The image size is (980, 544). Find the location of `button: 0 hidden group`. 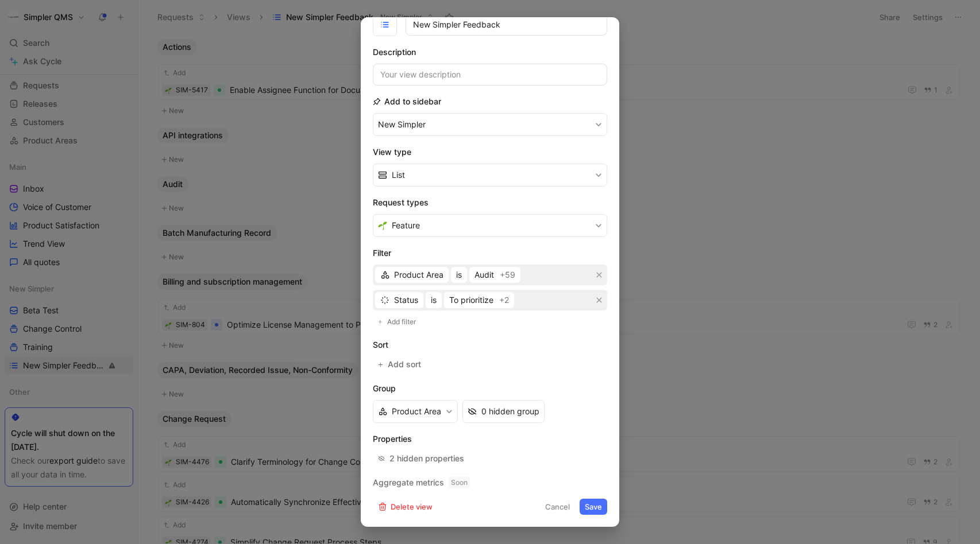

button: 0 hidden group is located at coordinates (503, 412).